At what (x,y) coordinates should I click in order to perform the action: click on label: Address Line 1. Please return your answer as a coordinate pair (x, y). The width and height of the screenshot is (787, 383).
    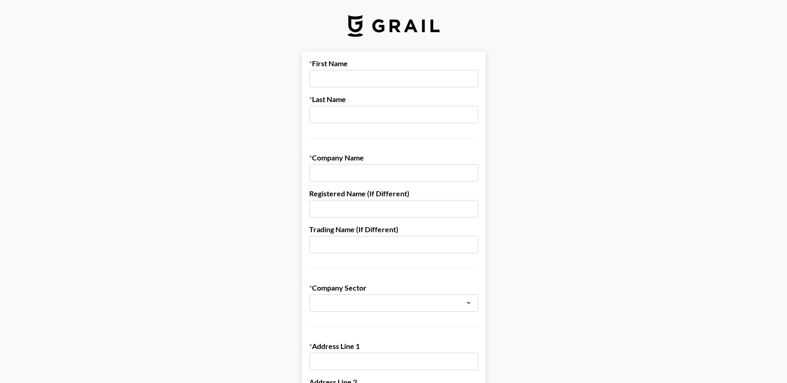
    Looking at the image, I should click on (394, 346).